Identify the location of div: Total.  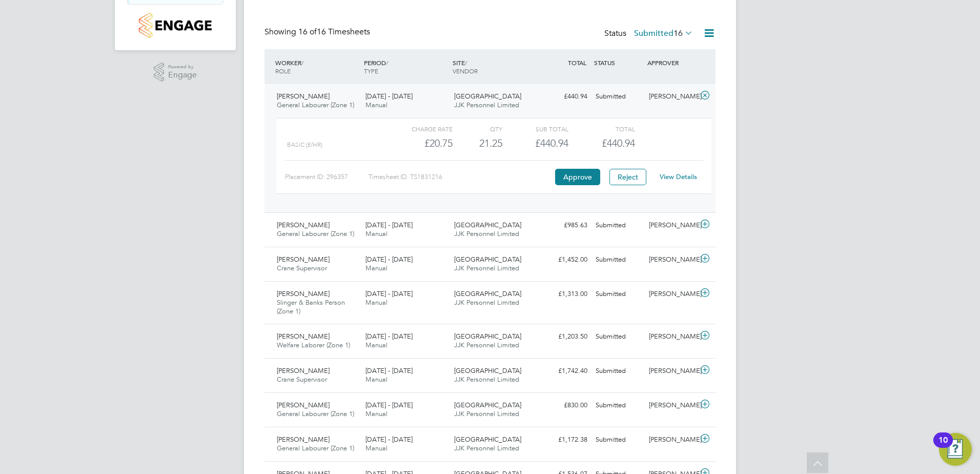
(601, 128).